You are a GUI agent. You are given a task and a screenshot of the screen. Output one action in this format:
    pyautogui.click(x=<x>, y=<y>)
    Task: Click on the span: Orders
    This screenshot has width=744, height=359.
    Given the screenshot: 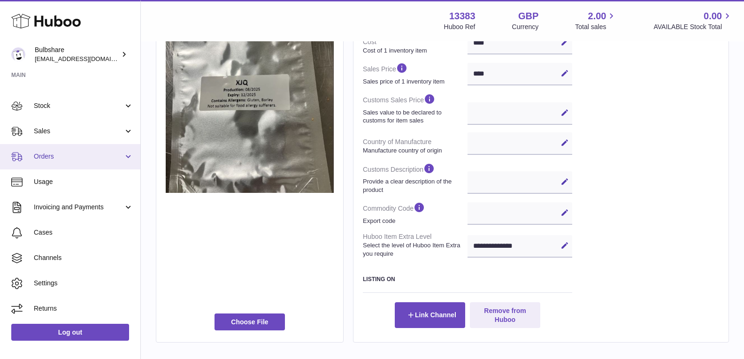 What is the action you would take?
    pyautogui.click(x=78, y=156)
    